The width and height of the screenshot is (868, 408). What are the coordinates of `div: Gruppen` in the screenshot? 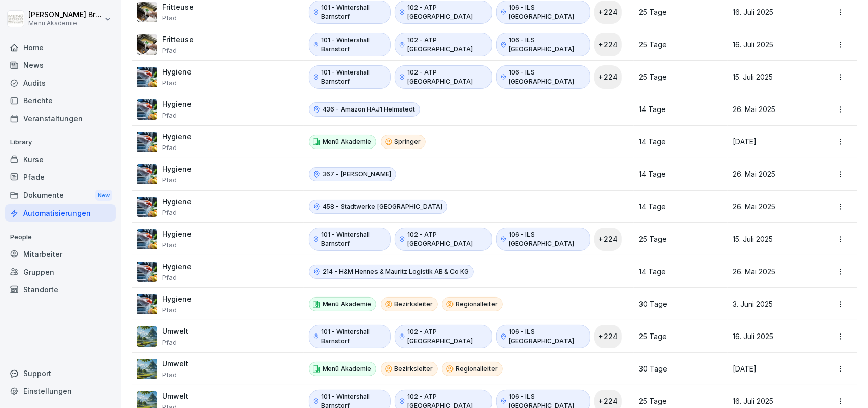 It's located at (60, 271).